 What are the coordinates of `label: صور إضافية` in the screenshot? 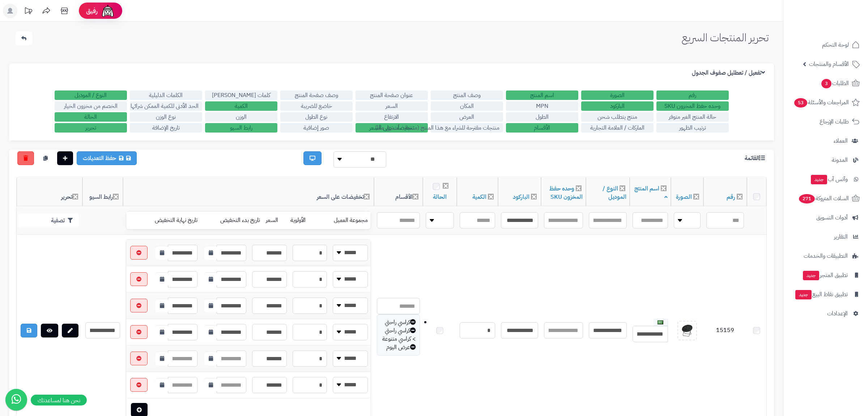 It's located at (317, 127).